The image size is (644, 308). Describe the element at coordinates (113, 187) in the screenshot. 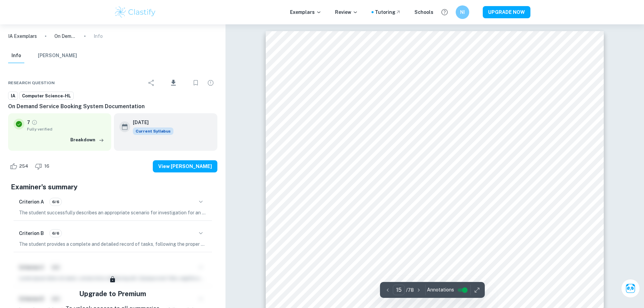

I see `h5: Examiner's summary` at that location.